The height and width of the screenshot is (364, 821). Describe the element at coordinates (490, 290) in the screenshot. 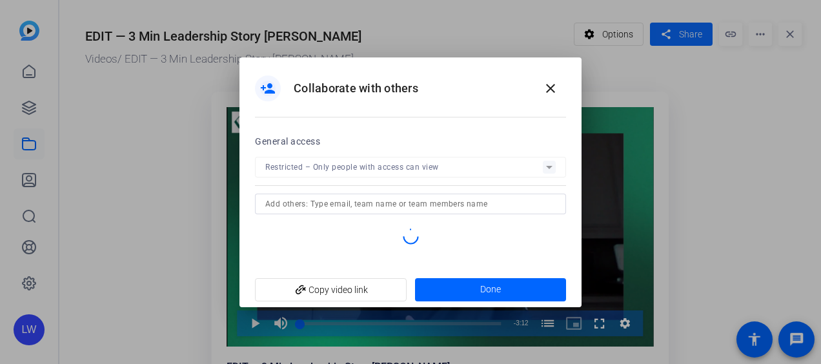

I see `button: Done` at that location.